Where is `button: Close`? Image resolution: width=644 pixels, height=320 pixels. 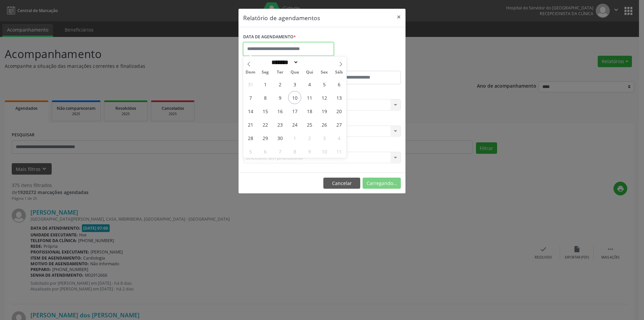
button: Close is located at coordinates (399, 17).